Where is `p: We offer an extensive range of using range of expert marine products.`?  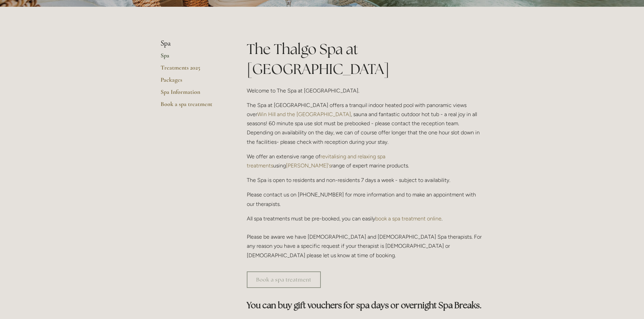 p: We offer an extensive range of using range of expert marine products. is located at coordinates (366, 161).